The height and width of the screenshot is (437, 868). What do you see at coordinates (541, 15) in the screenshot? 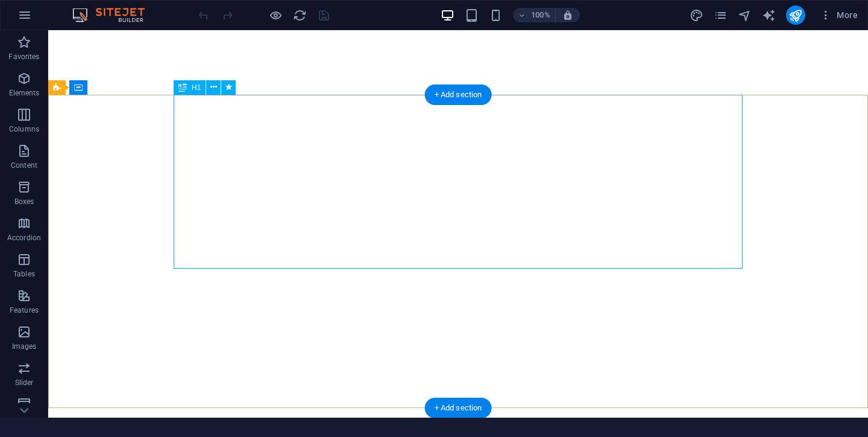
I see `h6: 100%` at bounding box center [541, 15].